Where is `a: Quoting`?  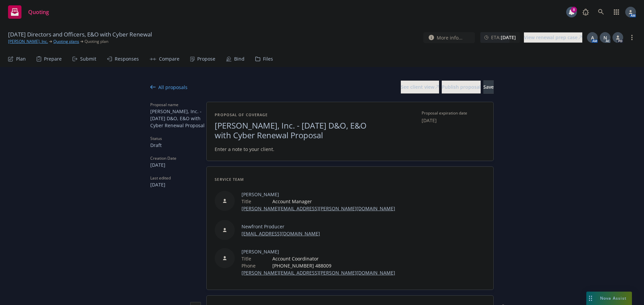
a: Quoting is located at coordinates (29, 12).